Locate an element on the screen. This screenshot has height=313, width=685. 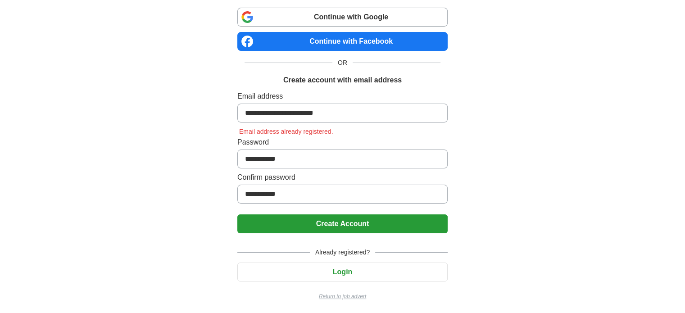
label: Confirm password is located at coordinates (342, 177).